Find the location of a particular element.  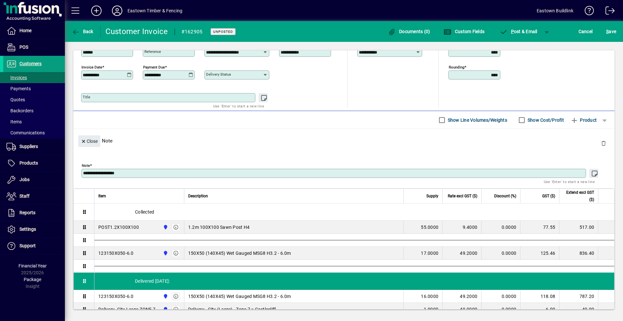

a: Staff is located at coordinates (34, 196).